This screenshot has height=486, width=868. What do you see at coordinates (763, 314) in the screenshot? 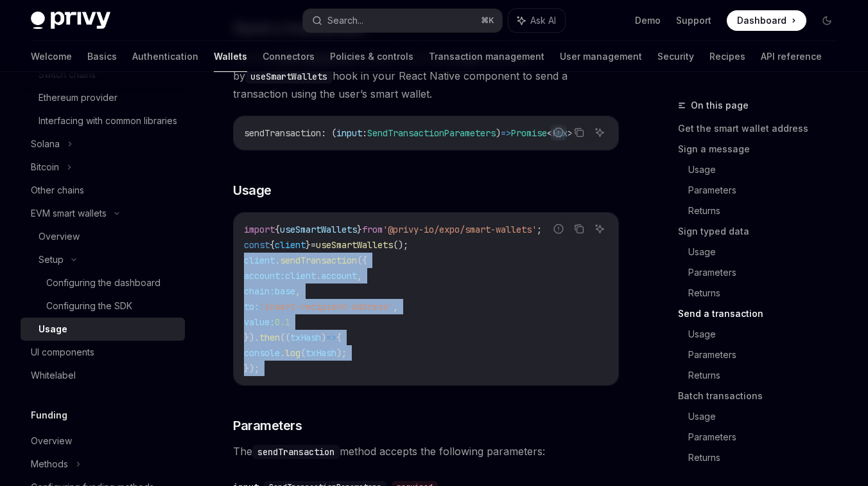
I see `a: Send a transaction` at bounding box center [763, 314].